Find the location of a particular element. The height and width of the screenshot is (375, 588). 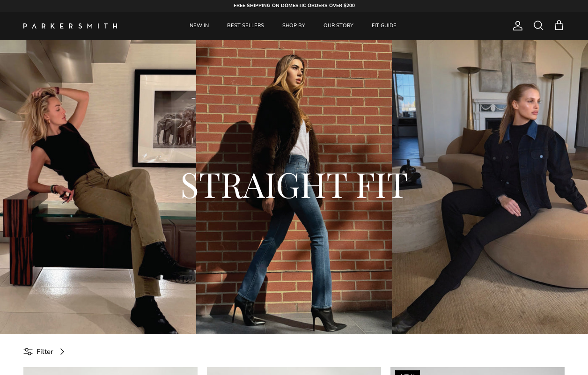

a: BEST SELLERS is located at coordinates (245, 26).